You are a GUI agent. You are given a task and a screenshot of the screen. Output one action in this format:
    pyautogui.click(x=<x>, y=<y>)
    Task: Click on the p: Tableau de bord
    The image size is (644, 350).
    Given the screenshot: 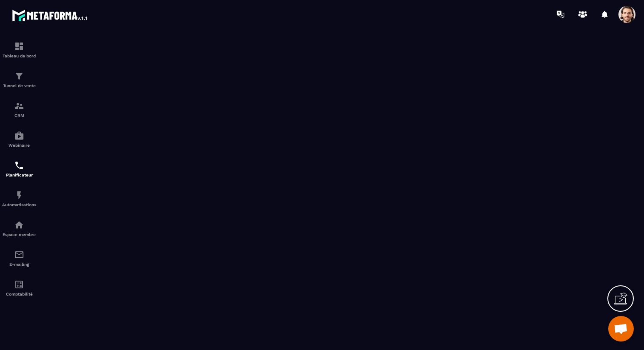 What is the action you would take?
    pyautogui.click(x=19, y=56)
    